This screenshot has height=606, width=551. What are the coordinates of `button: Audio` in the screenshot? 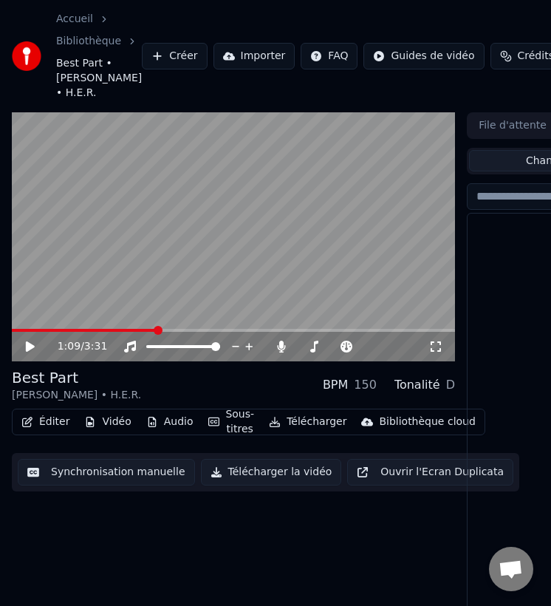 It's located at (170, 422).